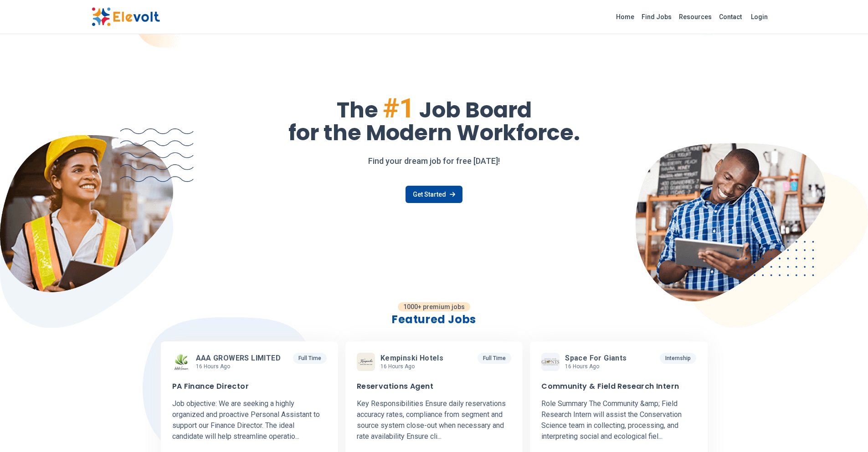 Image resolution: width=868 pixels, height=452 pixels. What do you see at coordinates (366, 362) in the screenshot?
I see `img: Kempinski Hotels` at bounding box center [366, 362].